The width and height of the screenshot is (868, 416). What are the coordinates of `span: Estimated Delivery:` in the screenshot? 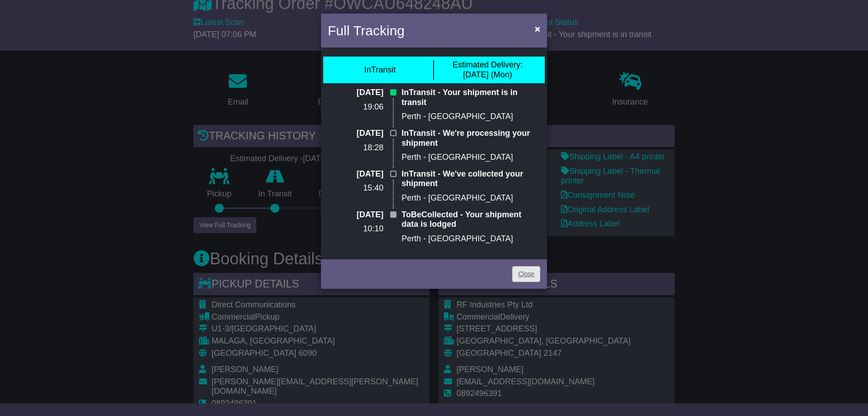 It's located at (488, 65).